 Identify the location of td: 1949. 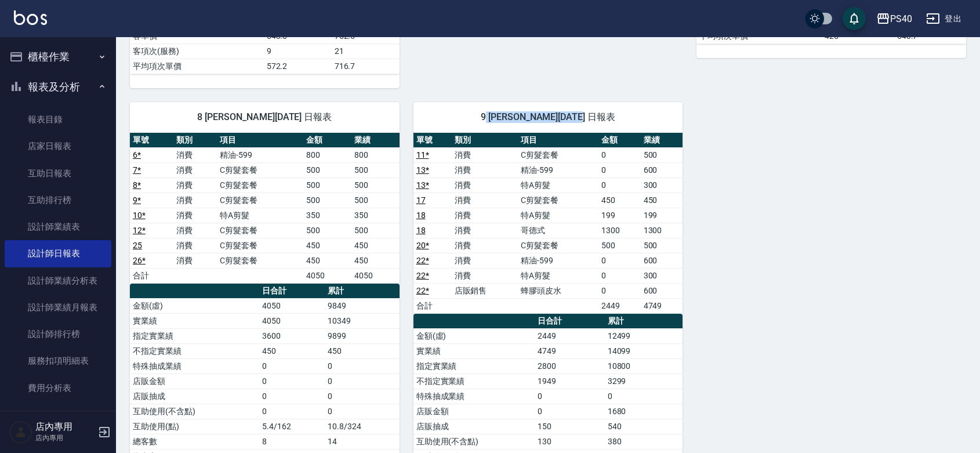
(569, 381).